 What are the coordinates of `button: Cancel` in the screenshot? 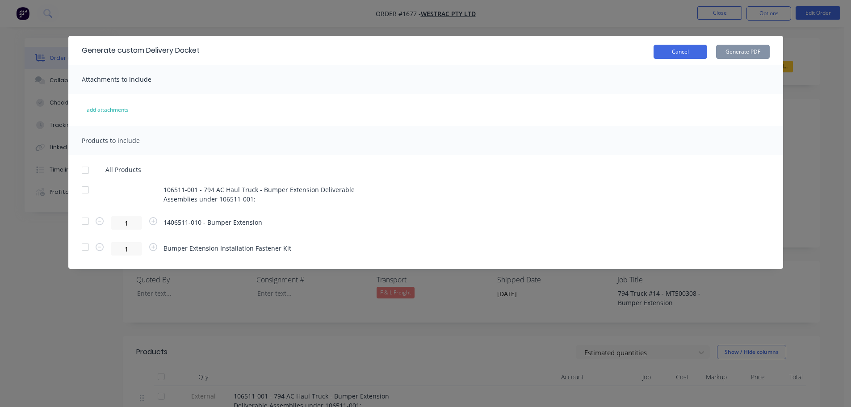 It's located at (680, 52).